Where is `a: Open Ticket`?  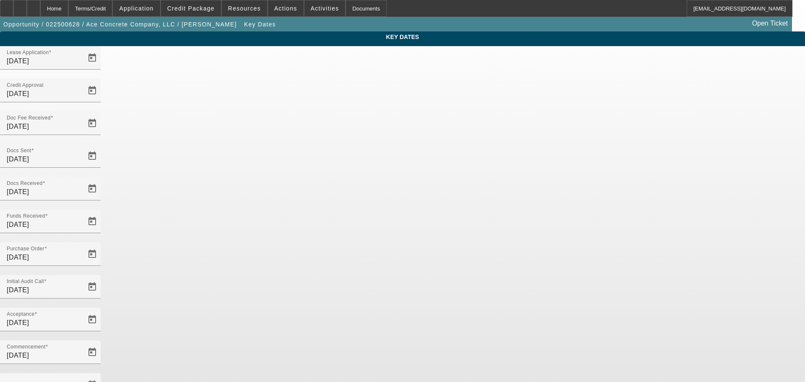 a: Open Ticket is located at coordinates (770, 23).